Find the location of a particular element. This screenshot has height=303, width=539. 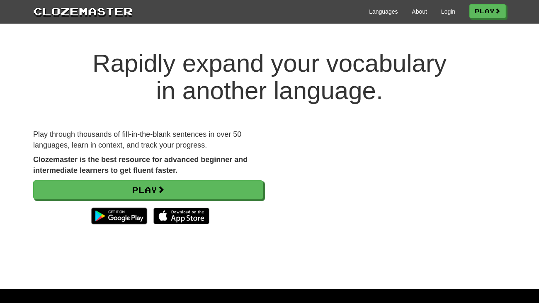

strong: Clozemaster is the best resource for advanced beginner and intermediate learners to get fluent fa... is located at coordinates (140, 165).